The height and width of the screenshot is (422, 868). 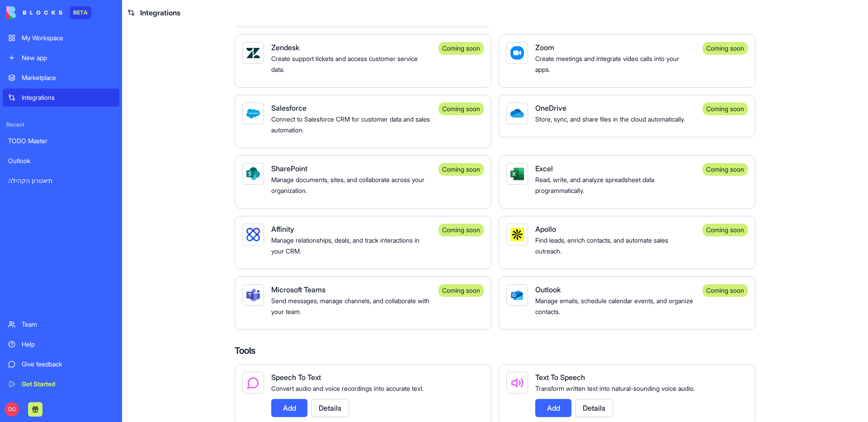 What do you see at coordinates (614, 306) in the screenshot?
I see `span: Manage emails, schedule calendar events, and organize contacts.` at bounding box center [614, 306].